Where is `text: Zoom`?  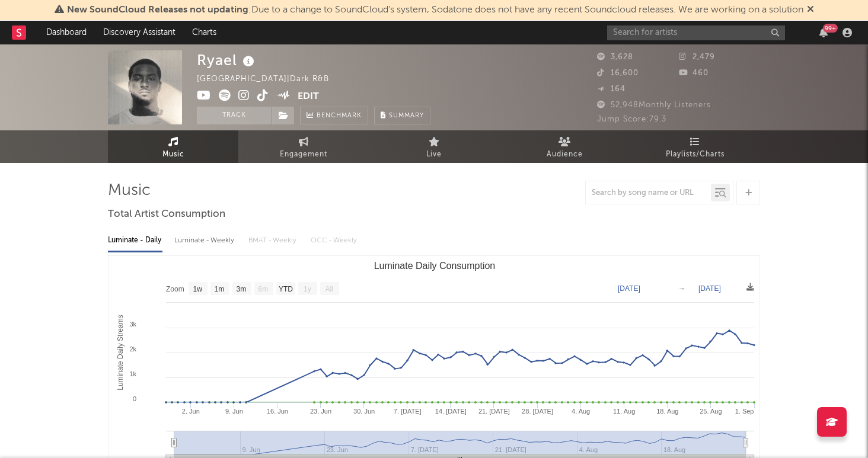
text: Zoom is located at coordinates (175, 289).